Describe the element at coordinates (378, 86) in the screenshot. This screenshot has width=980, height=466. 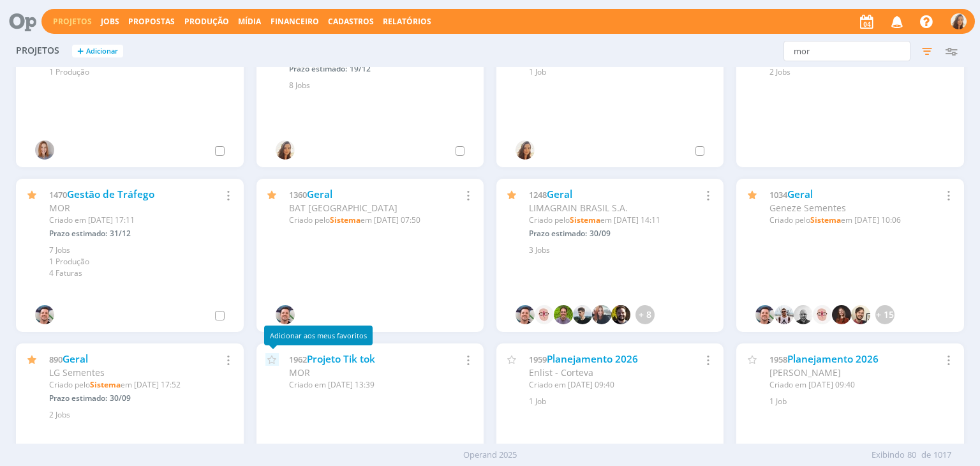
I see `div: 8 Jobs` at that location.